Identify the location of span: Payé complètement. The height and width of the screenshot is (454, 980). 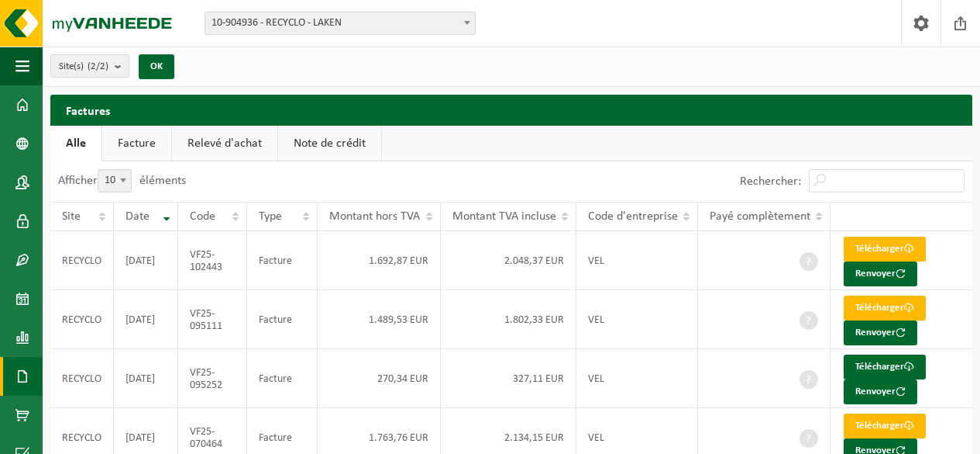
(760, 217).